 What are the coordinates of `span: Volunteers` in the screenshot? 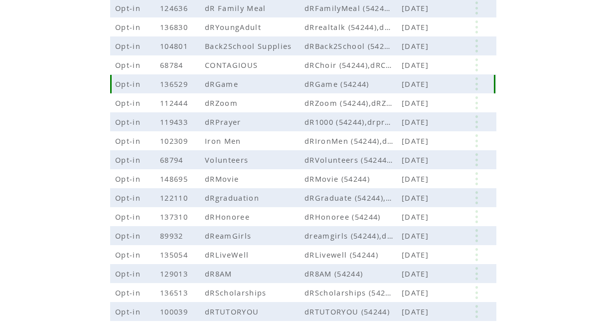 It's located at (228, 160).